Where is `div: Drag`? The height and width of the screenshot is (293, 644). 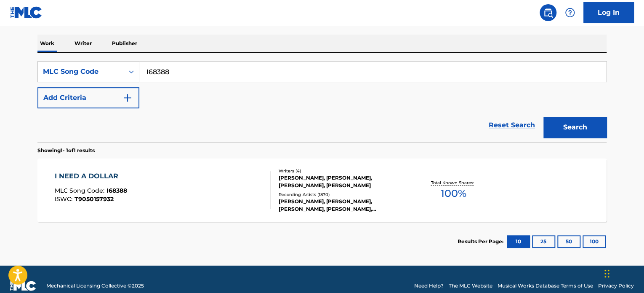 div: Drag is located at coordinates (607, 273).